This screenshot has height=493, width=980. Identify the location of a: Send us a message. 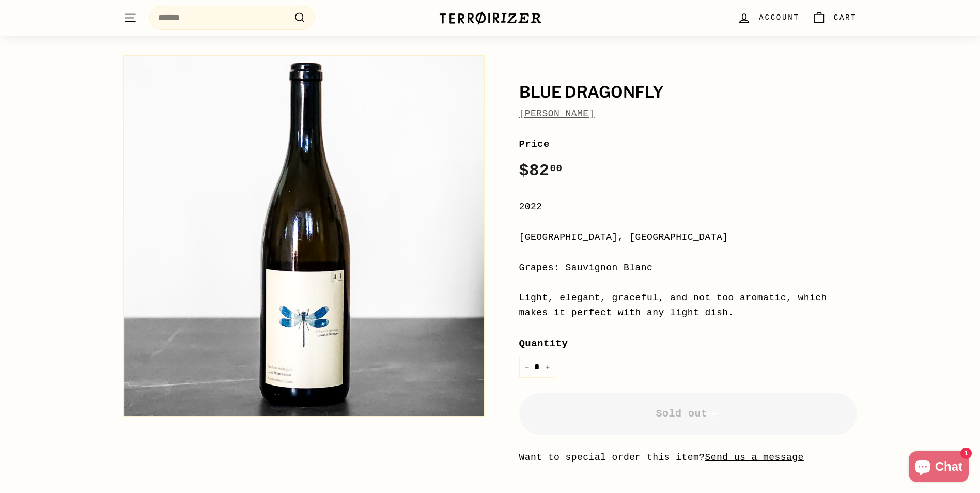
(754, 458).